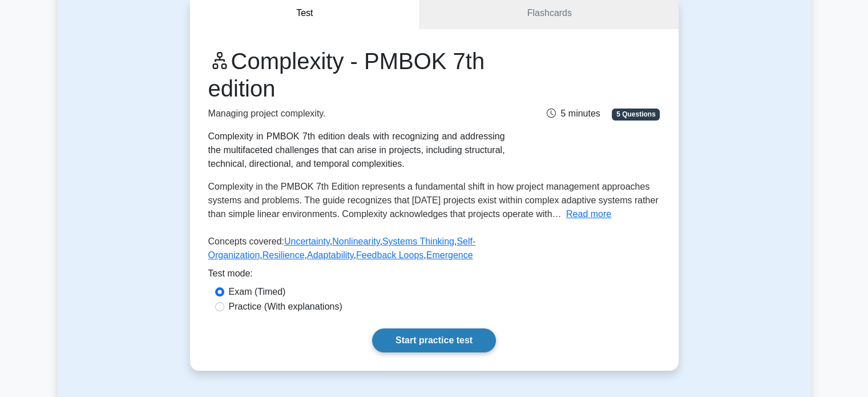  What do you see at coordinates (357, 150) in the screenshot?
I see `div: Complexity in PMBOK 7th edition deals with recognizing and addressing the multifaceted challenges...` at bounding box center [357, 150].